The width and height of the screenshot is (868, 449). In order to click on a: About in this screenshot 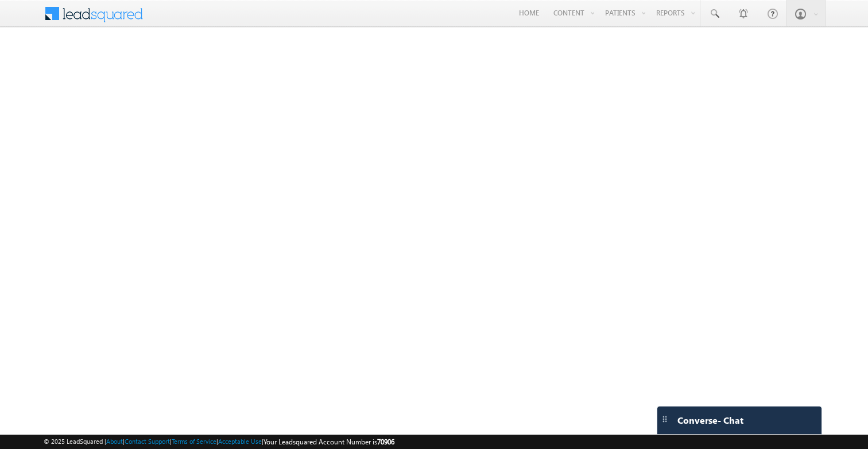, I will do `click(114, 441)`.